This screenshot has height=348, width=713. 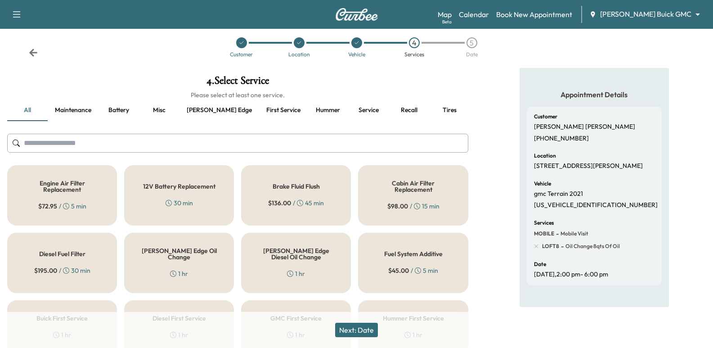 What do you see at coordinates (542, 183) in the screenshot?
I see `h6: Vehicle` at bounding box center [542, 183].